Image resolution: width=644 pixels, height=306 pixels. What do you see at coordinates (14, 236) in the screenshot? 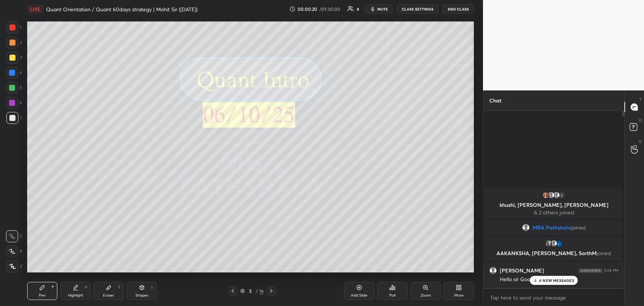
I see `div: C` at bounding box center [14, 236].